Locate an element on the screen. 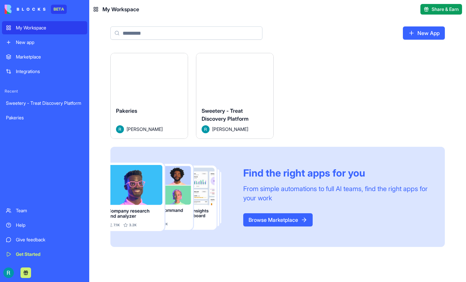  img: logo is located at coordinates (25, 9).